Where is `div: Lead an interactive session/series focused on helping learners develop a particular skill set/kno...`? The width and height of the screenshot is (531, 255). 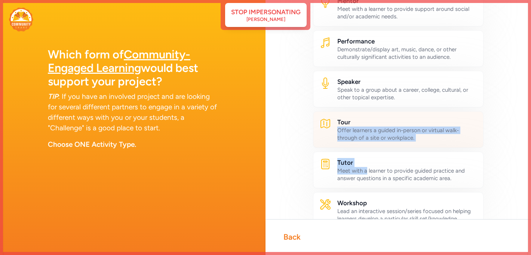 div: Lead an interactive session/series focused on helping learners develop a particular skill set/kno... is located at coordinates (407, 215).